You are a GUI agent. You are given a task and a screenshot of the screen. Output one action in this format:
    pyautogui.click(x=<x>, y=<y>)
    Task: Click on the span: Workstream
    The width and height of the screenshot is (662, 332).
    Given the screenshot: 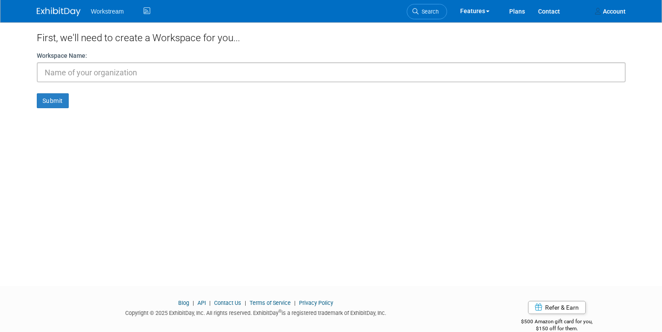 What is the action you would take?
    pyautogui.click(x=107, y=11)
    